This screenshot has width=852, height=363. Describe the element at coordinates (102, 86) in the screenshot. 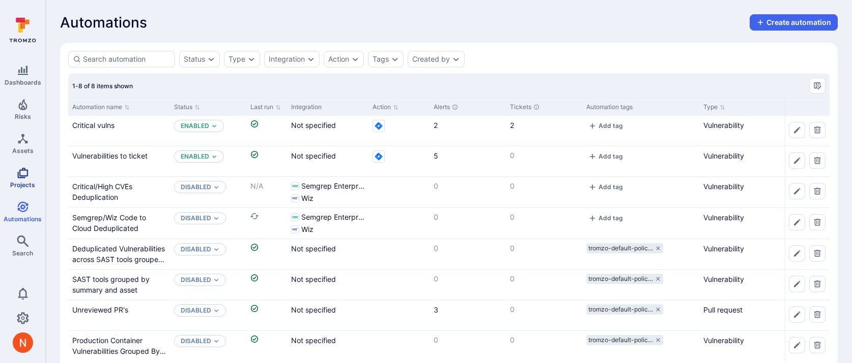

I see `span: 1-8 of 8 items shown` at that location.